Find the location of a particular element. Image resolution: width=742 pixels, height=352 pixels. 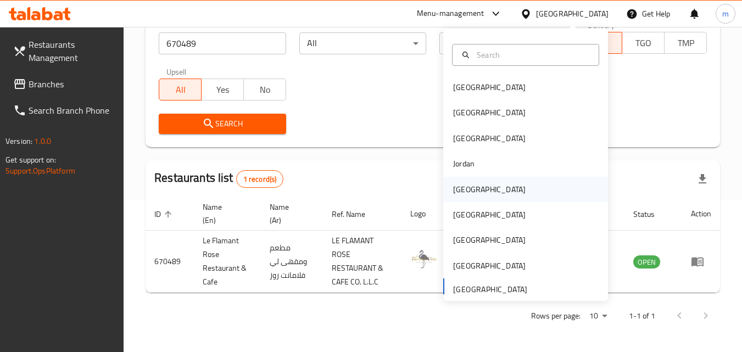

span: ID is located at coordinates (165, 214).